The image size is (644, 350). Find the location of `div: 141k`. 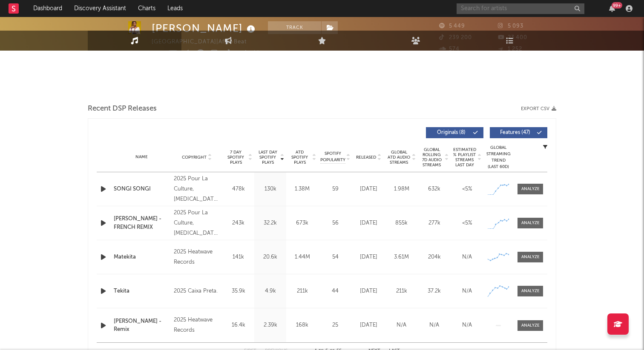

div: 141k is located at coordinates (238, 258).